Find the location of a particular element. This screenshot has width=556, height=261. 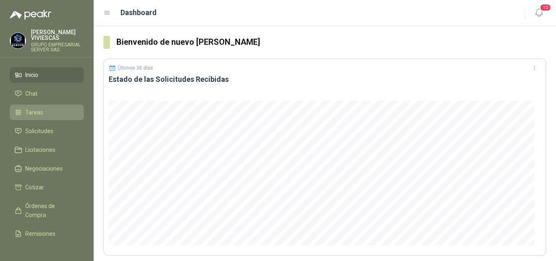

span: 10 is located at coordinates (546, 7).